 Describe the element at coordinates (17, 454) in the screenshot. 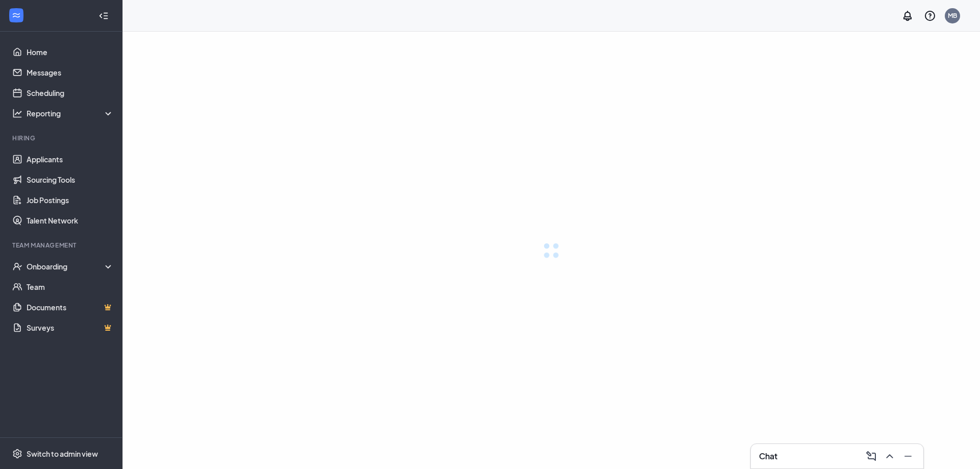

I see `svg: Settings` at that location.